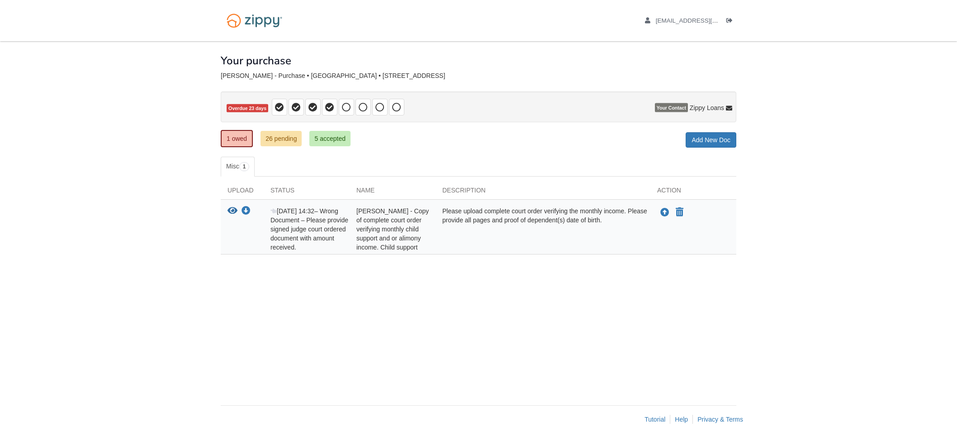  I want to click on span: Your Contact, so click(671, 108).